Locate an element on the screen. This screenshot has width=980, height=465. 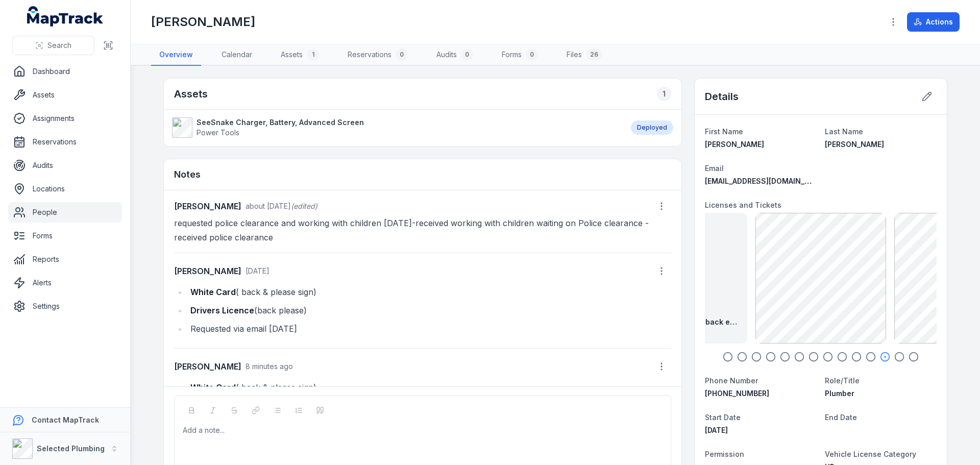
strong: Drivers Licence is located at coordinates (222, 311).